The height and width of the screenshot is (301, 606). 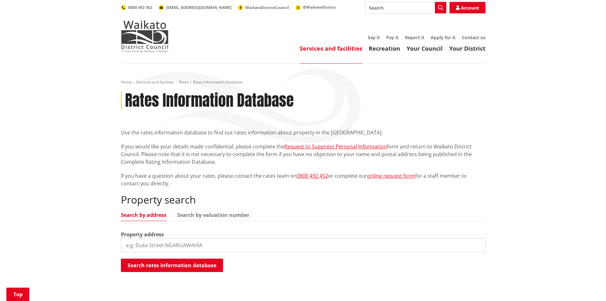 I want to click on p: If you would like your details made confidential, please complete the form and return to Waikato ..., so click(x=303, y=154).